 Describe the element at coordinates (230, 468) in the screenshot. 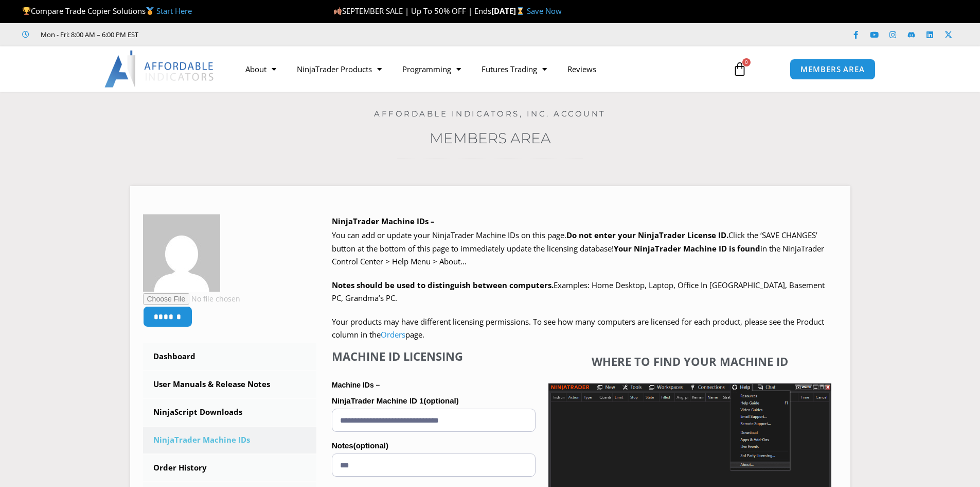

I see `a: Order History` at that location.